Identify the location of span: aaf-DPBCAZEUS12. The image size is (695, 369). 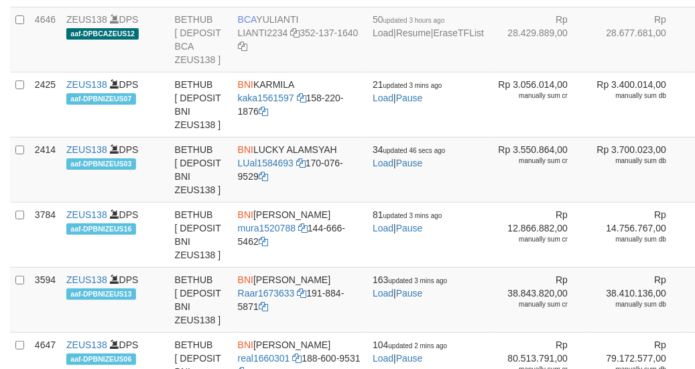
(103, 34).